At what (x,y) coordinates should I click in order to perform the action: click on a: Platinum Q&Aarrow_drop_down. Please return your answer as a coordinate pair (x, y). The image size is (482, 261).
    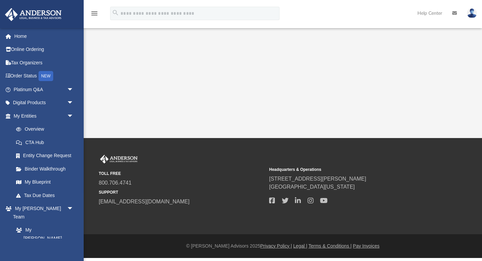
    Looking at the image, I should click on (44, 89).